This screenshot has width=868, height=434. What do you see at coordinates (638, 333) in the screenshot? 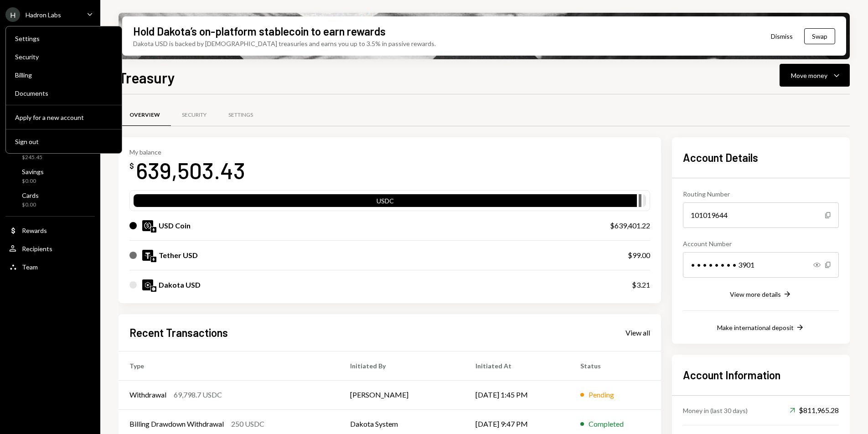
I see `div: View all` at bounding box center [638, 333].